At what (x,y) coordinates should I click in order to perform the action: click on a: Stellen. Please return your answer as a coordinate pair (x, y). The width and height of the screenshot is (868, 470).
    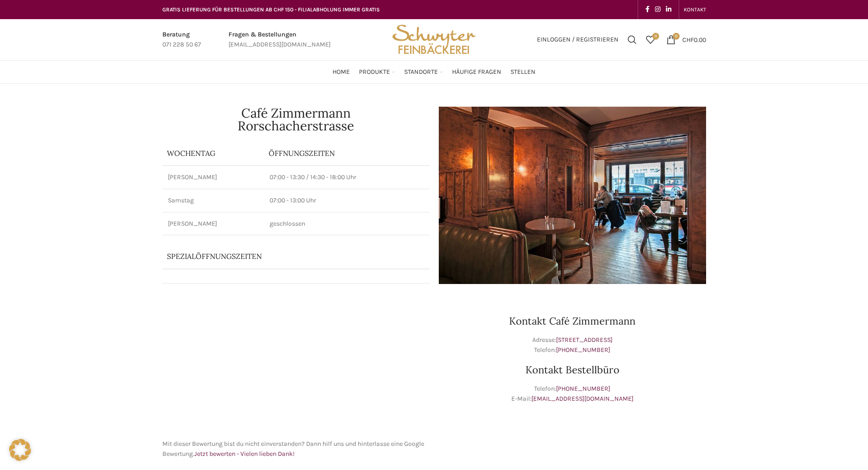
    Looking at the image, I should click on (522, 72).